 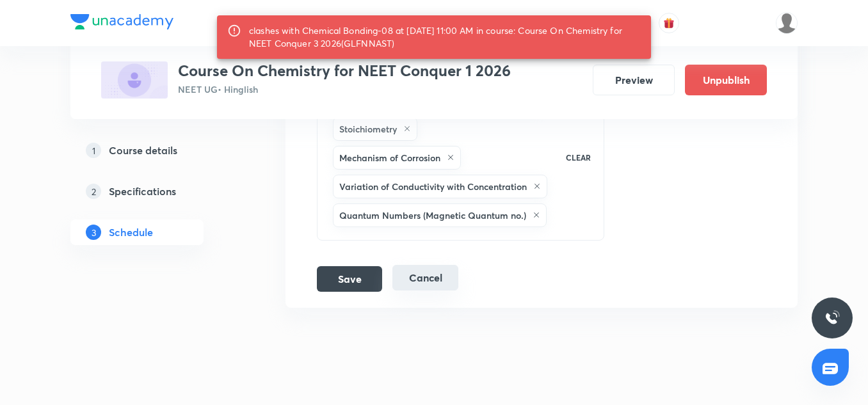 I want to click on p: 1, so click(x=94, y=151).